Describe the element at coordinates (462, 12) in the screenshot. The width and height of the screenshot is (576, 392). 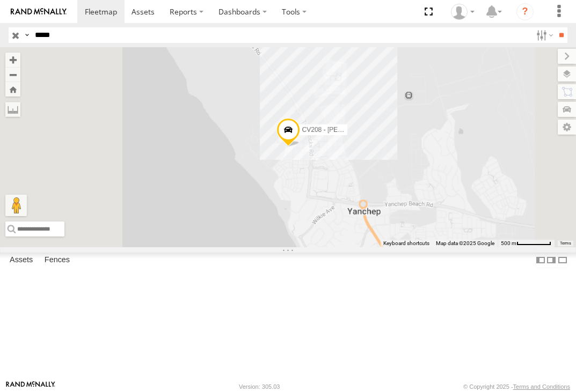
I see `div: Hayley Petersen` at that location.